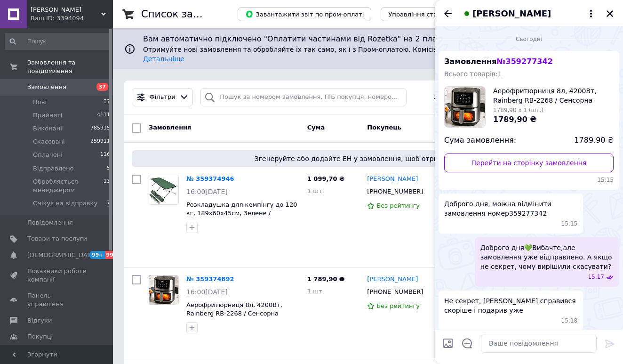 This screenshot has height=364, width=623. What do you see at coordinates (529, 39) in the screenshot?
I see `span: Сьогодні` at bounding box center [529, 39].